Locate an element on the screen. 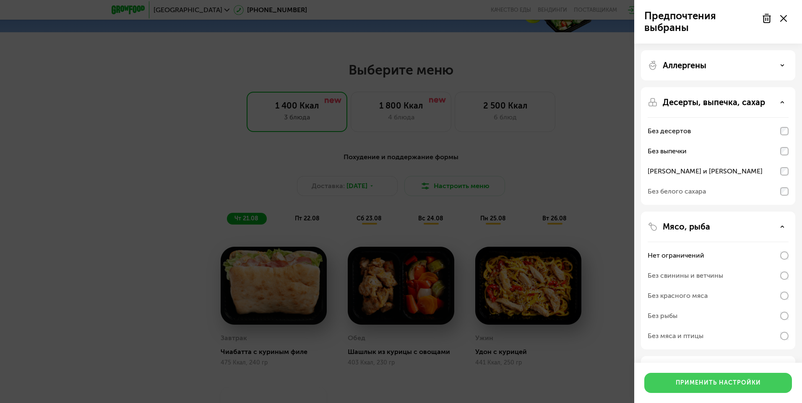  button: Применить настройки is located at coordinates (718, 383).